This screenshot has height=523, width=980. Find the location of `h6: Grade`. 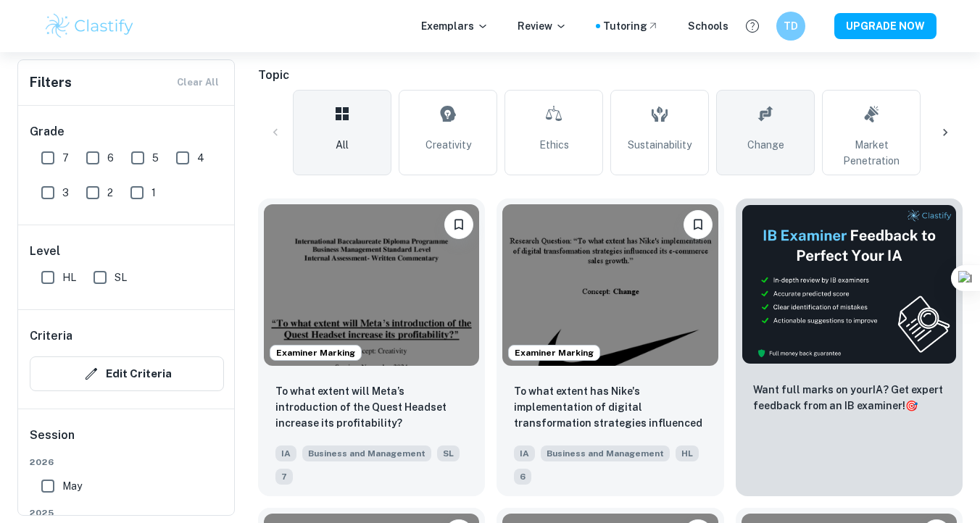

h6: Grade is located at coordinates (127, 132).